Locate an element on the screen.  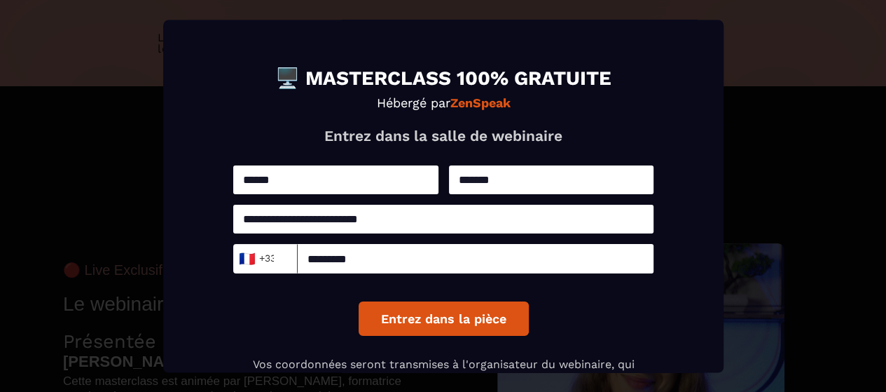
strong: ZenSpeak is located at coordinates (480, 102).